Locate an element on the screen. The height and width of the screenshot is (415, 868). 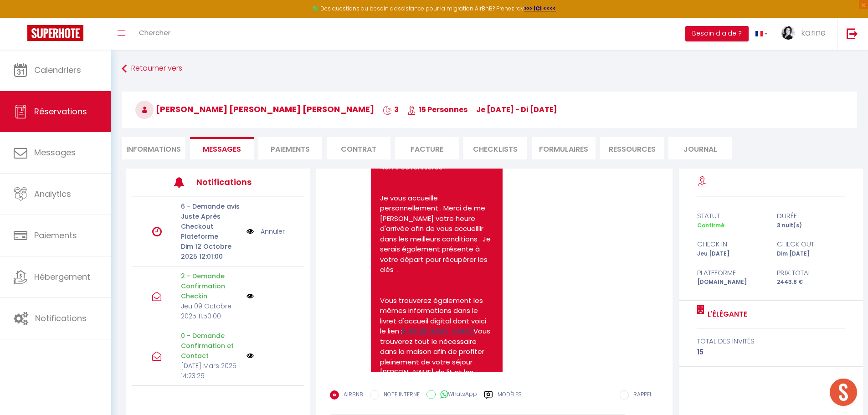
p: Dim 12 Octobre 2025 12:01:00 is located at coordinates (210, 251).